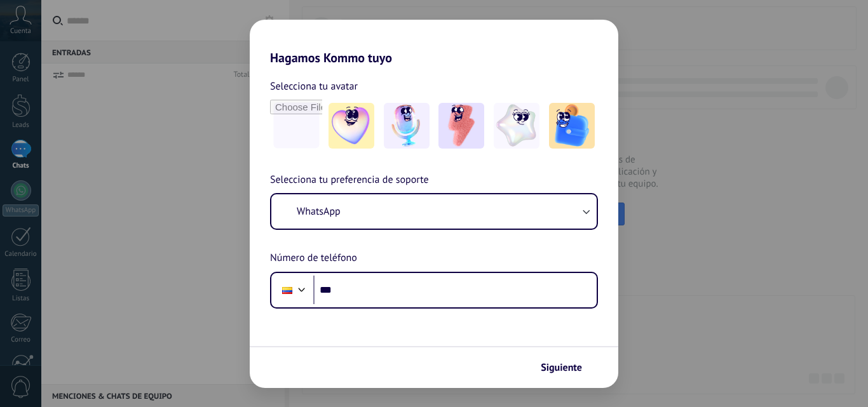  What do you see at coordinates (434, 211) in the screenshot?
I see `button: WhatsApp` at bounding box center [434, 211].